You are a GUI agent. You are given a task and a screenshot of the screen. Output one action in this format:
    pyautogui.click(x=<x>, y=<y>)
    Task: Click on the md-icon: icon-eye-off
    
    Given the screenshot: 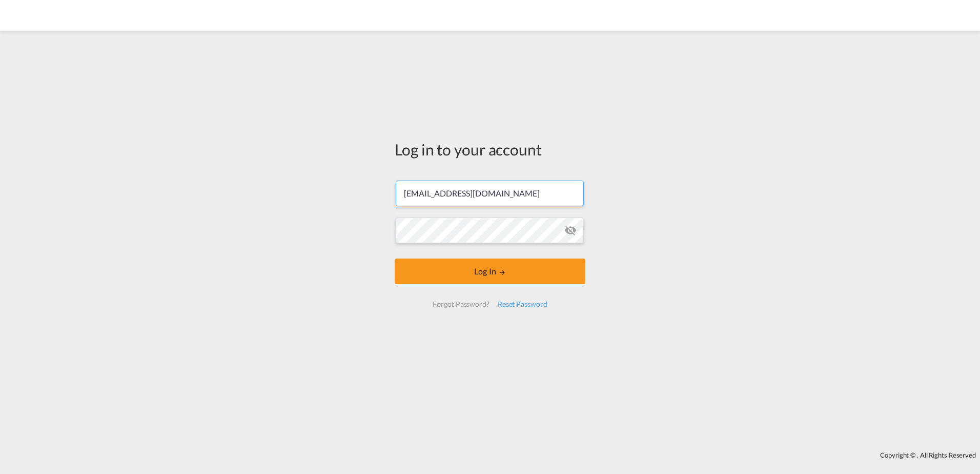 What is the action you would take?
    pyautogui.click(x=570, y=230)
    